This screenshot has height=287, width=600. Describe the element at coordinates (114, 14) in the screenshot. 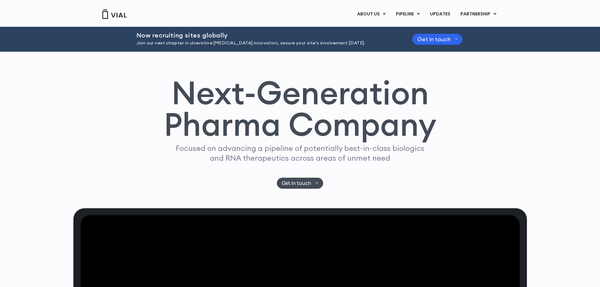

I see `img: Vial Logo` at that location.